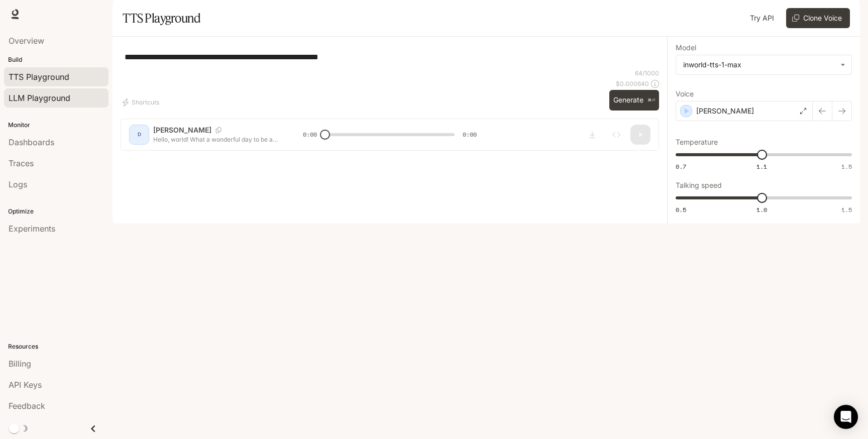 This screenshot has height=439, width=868. Describe the element at coordinates (696, 142) in the screenshot. I see `p: Temperature` at that location.